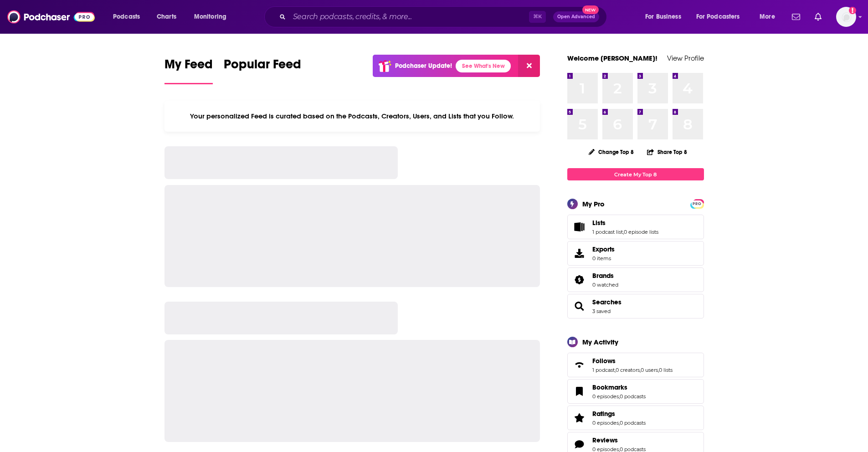  Describe the element at coordinates (666, 152) in the screenshot. I see `button: Share Top 8` at that location.